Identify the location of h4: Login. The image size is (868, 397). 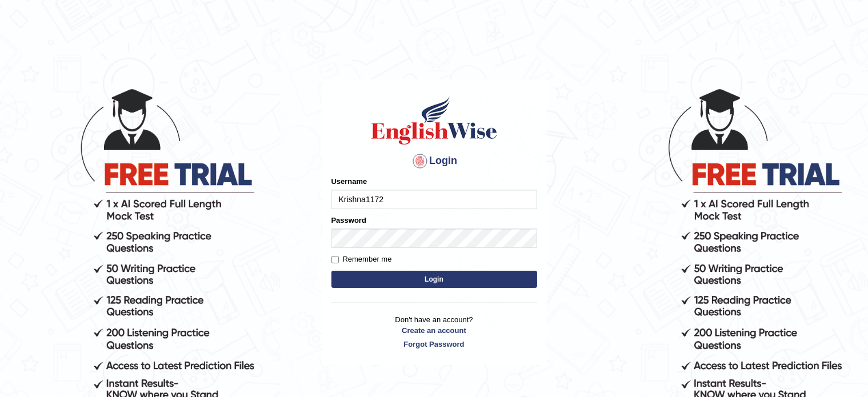
(434, 161).